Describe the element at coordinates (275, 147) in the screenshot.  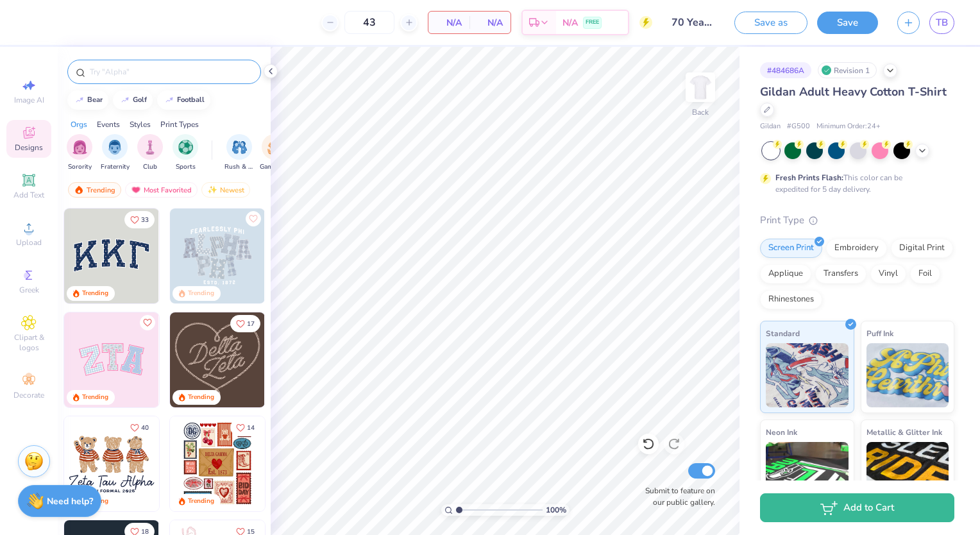
I see `img: Game Day Image` at that location.